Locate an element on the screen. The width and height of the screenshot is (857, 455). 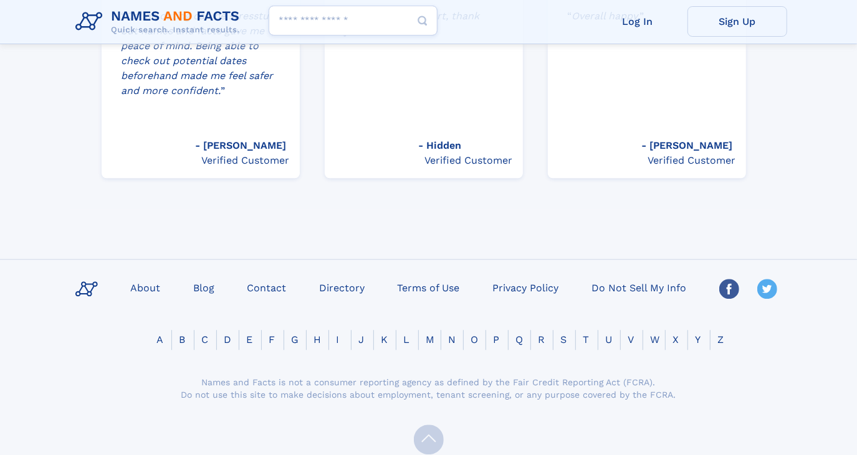
a: V is located at coordinates (631, 340).